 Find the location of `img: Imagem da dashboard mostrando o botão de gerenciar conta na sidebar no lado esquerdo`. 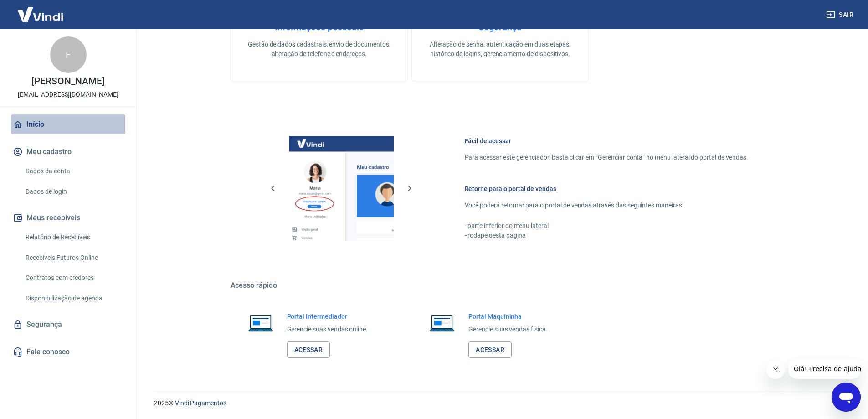

img: Imagem da dashboard mostrando o botão de gerenciar conta na sidebar no lado esquerdo is located at coordinates (341, 188).